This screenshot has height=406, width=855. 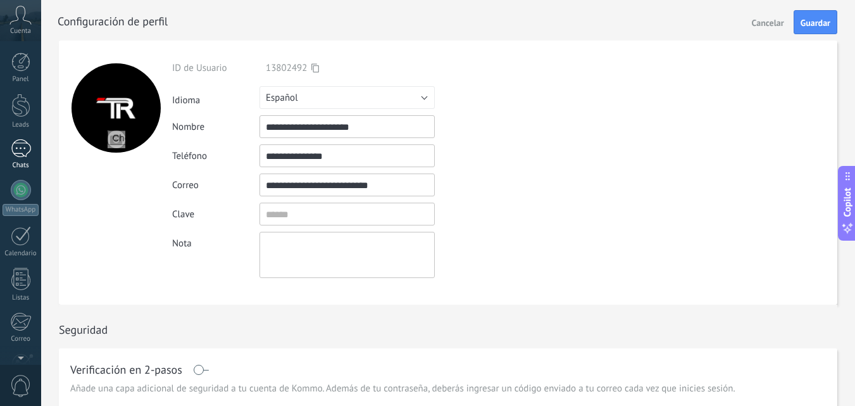 I want to click on h1: Seguridad, so click(x=83, y=329).